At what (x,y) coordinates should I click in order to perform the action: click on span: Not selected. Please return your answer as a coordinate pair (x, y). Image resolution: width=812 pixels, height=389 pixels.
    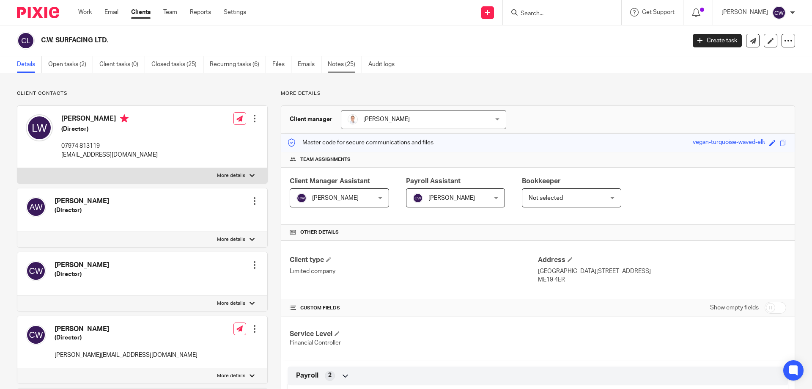
    Looking at the image, I should click on (546, 198).